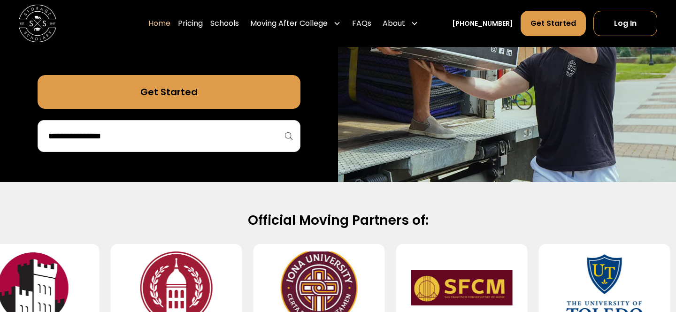 This screenshot has height=312, width=676. What do you see at coordinates (361, 23) in the screenshot?
I see `a: FAQs` at bounding box center [361, 23].